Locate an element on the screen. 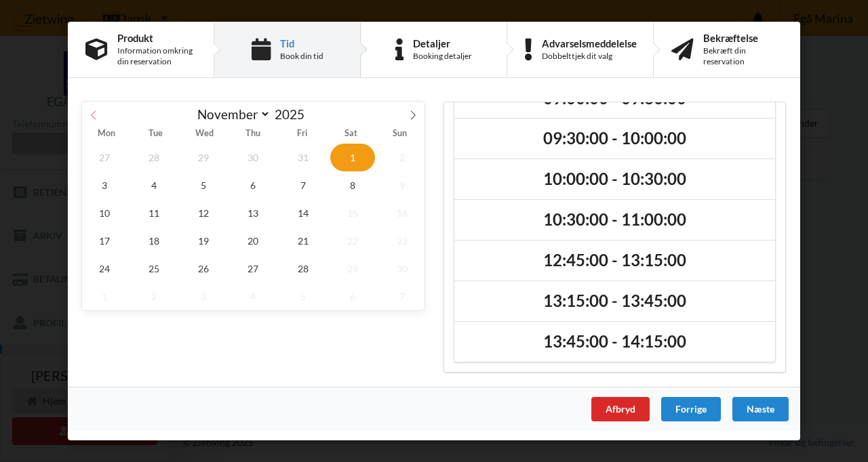 The width and height of the screenshot is (868, 462). div: Bekræft din reservation is located at coordinates (743, 57).